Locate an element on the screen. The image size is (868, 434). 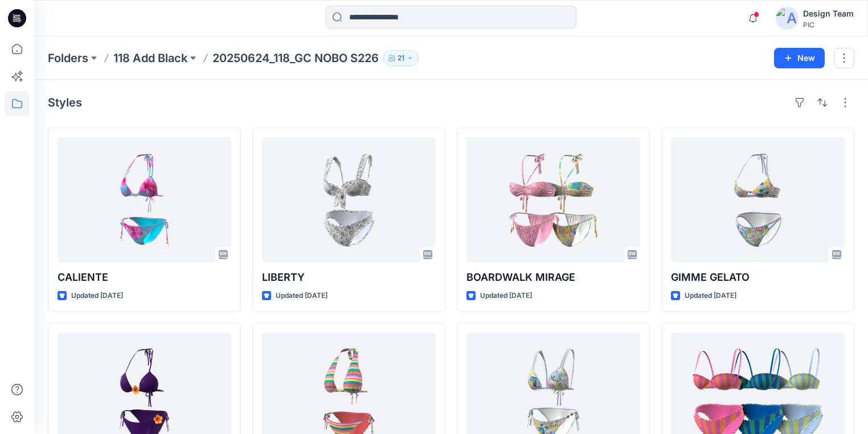
button: 21 is located at coordinates (401, 58).